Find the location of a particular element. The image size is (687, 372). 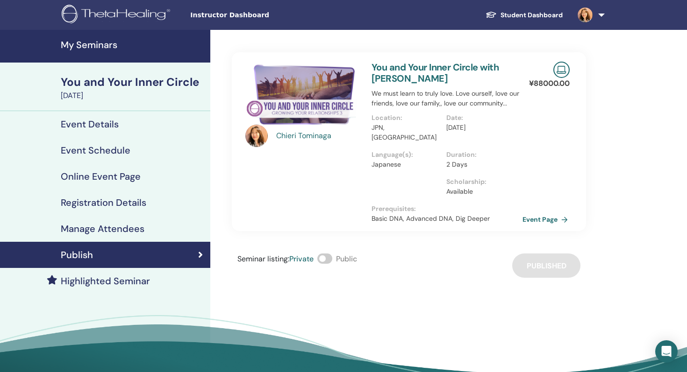

p: We must learn to truly love. Love ourself, love our friends, love our family,, love our community... is located at coordinates (446, 99).